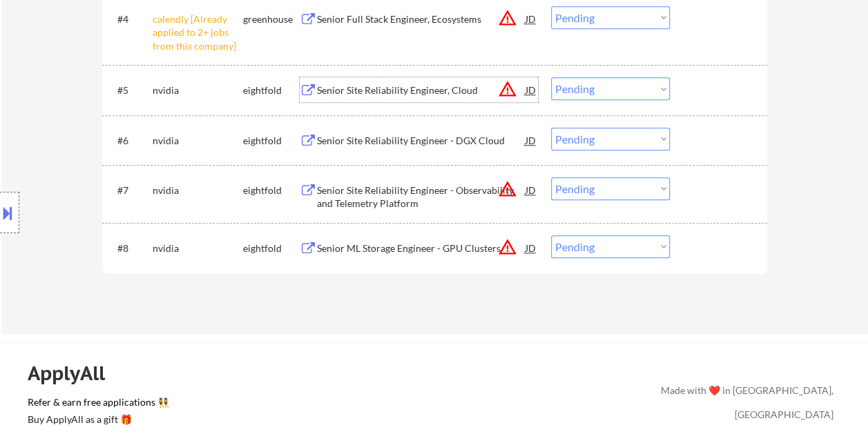 This screenshot has height=434, width=868. Describe the element at coordinates (129, 19) in the screenshot. I see `div: #4` at that location.